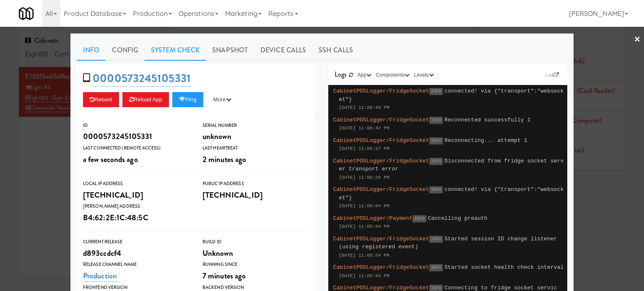 The height and width of the screenshot is (291, 644). What do you see at coordinates (224, 159) in the screenshot?
I see `span: 2 minutes ago` at bounding box center [224, 159].